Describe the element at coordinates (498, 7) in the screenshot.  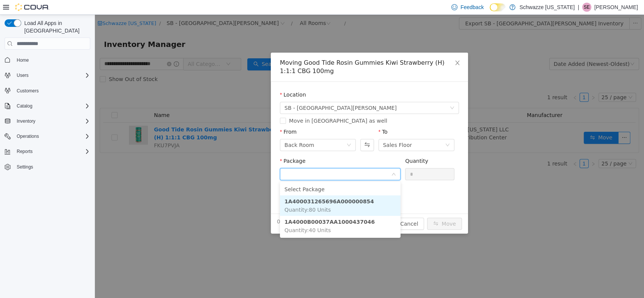
I see `input: Dark Mode` at that location.